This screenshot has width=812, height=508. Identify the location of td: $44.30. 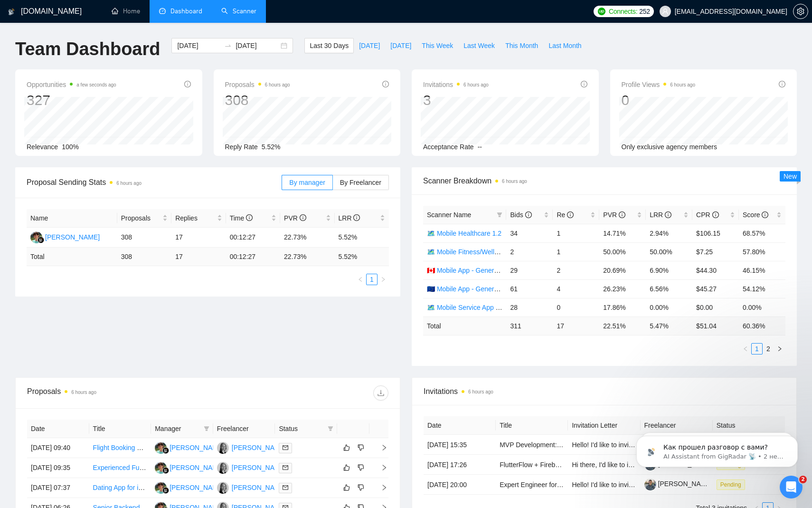
(715, 270).